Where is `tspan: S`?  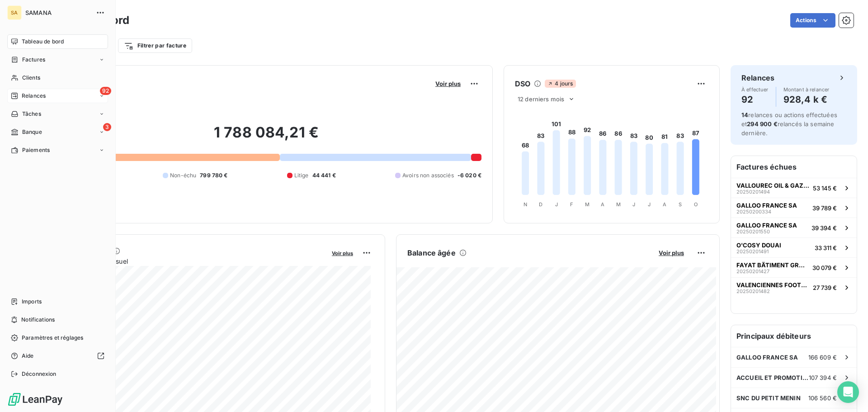 tspan: S is located at coordinates (680, 204).